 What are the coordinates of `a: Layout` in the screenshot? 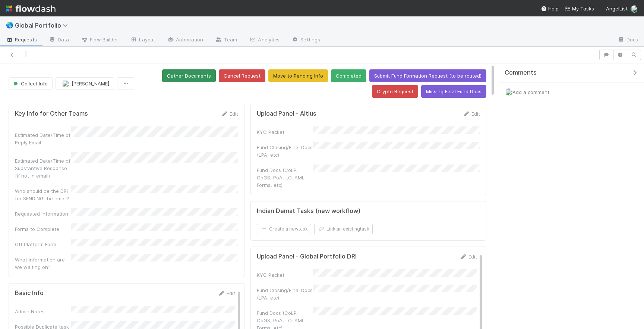 It's located at (142, 40).